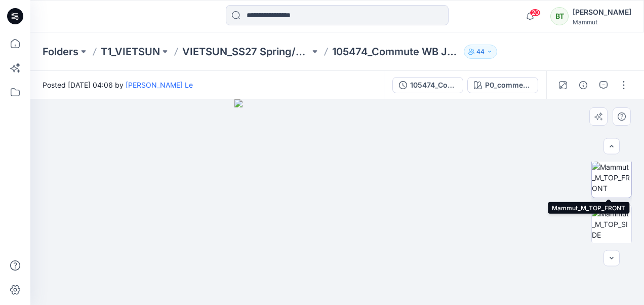  I want to click on img: Mammut_M_TOP_SIDE, so click(612, 224).